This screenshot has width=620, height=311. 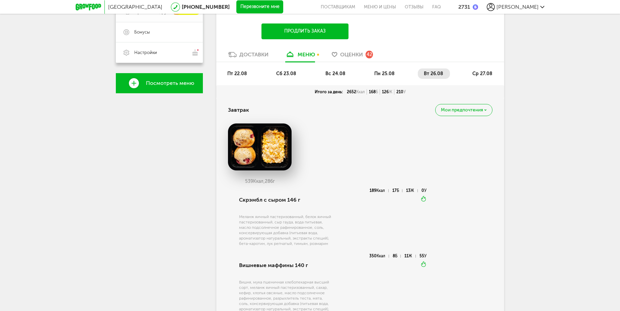 What do you see at coordinates (387, 92) in the screenshot?
I see `div: 126` at bounding box center [387, 92].